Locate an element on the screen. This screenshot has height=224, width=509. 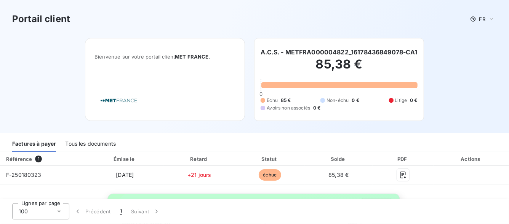
div: PDF is located at coordinates (403, 159).